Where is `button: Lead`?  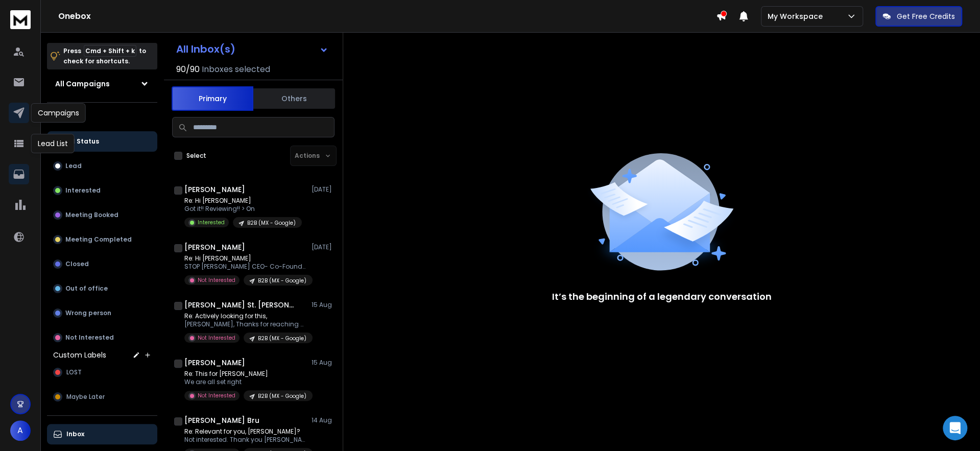 button: Lead is located at coordinates (102, 166).